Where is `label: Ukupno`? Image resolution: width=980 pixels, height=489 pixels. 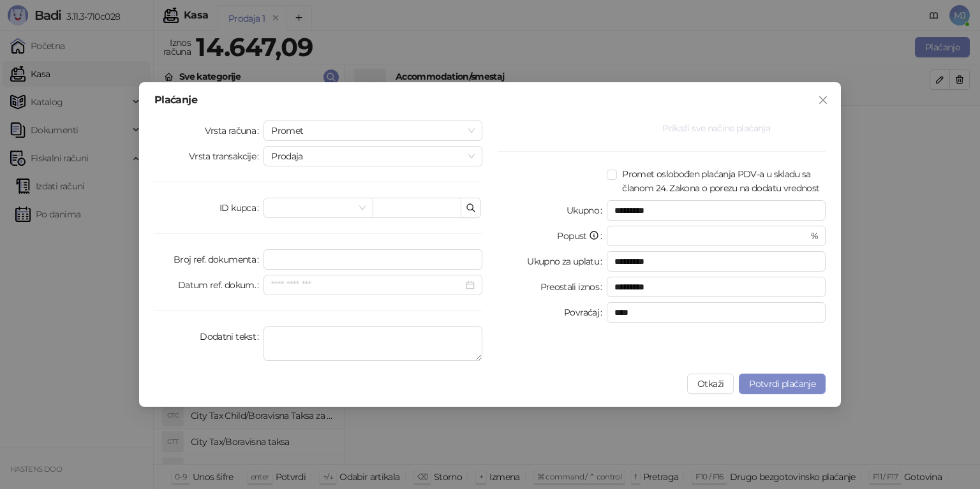 label: Ukupno is located at coordinates (587, 210).